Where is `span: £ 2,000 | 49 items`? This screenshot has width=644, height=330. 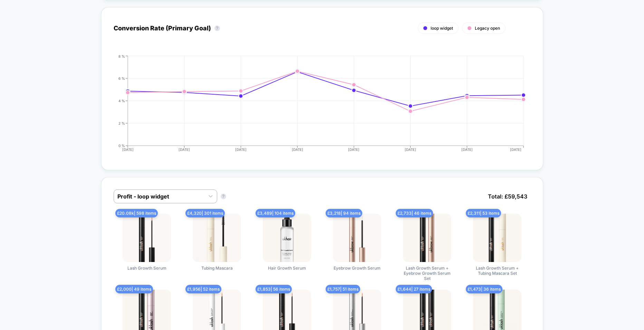 span: £ 2,000 | 49 items is located at coordinates (134, 289).